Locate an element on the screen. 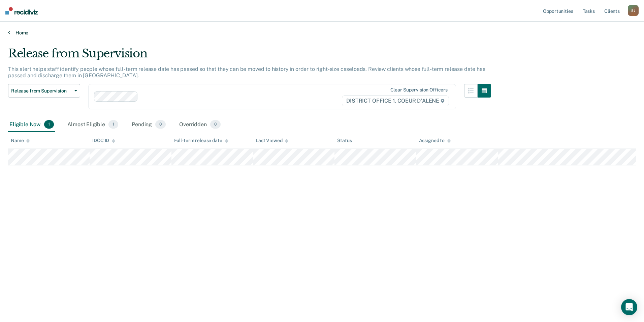 The image size is (644, 322). div: Full-term release date is located at coordinates (201, 141).